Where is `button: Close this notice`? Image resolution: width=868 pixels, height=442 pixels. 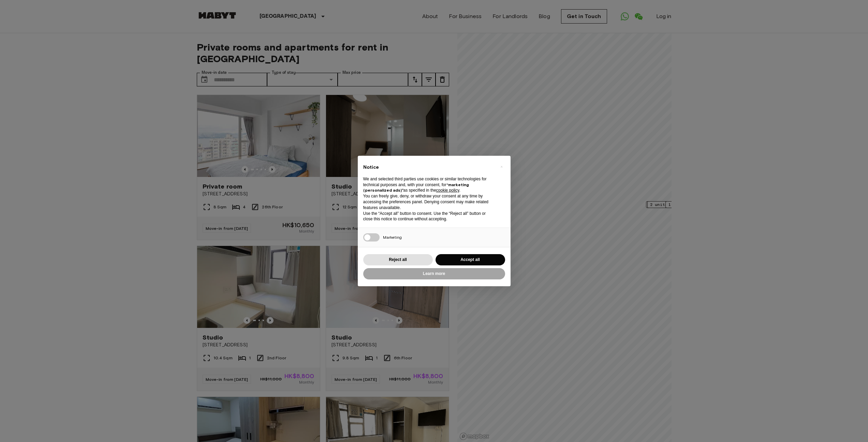 button: Close this notice is located at coordinates (502, 166).